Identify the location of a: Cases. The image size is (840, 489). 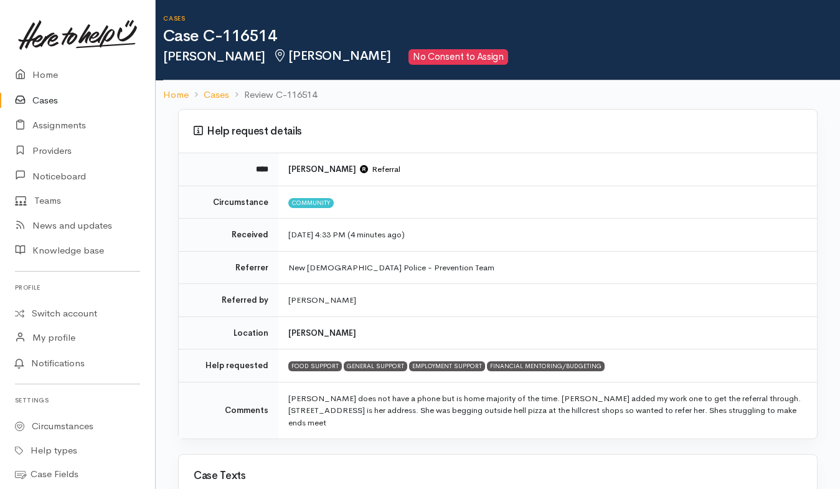
(216, 95).